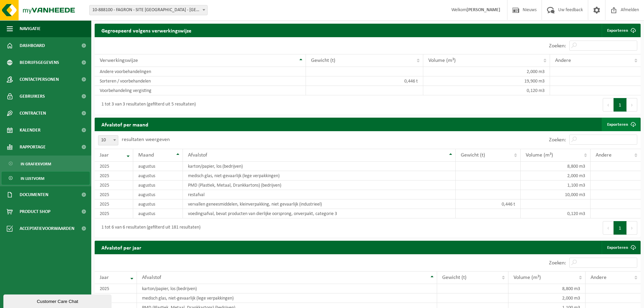 Image resolution: width=644 pixels, height=308 pixels. What do you see at coordinates (119, 61) in the screenshot?
I see `span: Verwerkingswijze` at bounding box center [119, 61].